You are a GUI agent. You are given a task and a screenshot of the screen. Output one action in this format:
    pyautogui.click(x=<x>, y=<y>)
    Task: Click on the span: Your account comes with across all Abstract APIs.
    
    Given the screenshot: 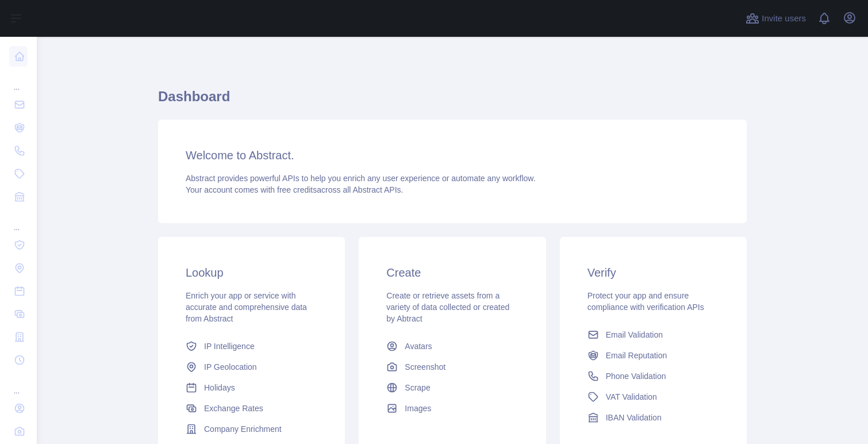 What is the action you would take?
    pyautogui.click(x=295, y=190)
    